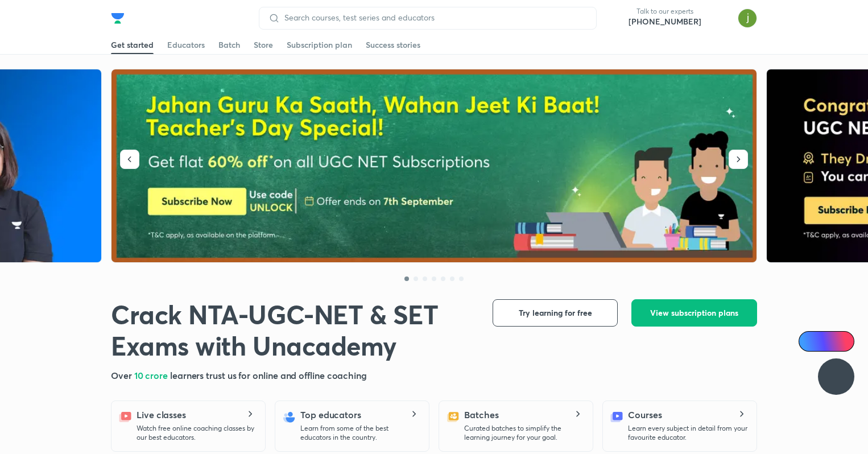 The image size is (868, 454). What do you see at coordinates (826, 342) in the screenshot?
I see `a: Ai Doubts` at bounding box center [826, 342].